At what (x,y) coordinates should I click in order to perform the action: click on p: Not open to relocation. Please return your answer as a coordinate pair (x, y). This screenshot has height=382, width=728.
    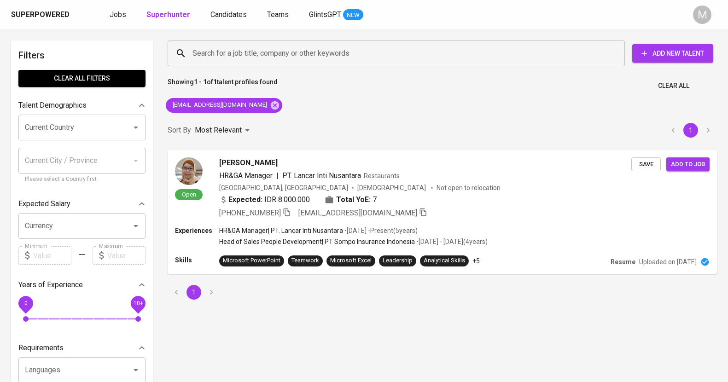
    Looking at the image, I should click on (468, 188).